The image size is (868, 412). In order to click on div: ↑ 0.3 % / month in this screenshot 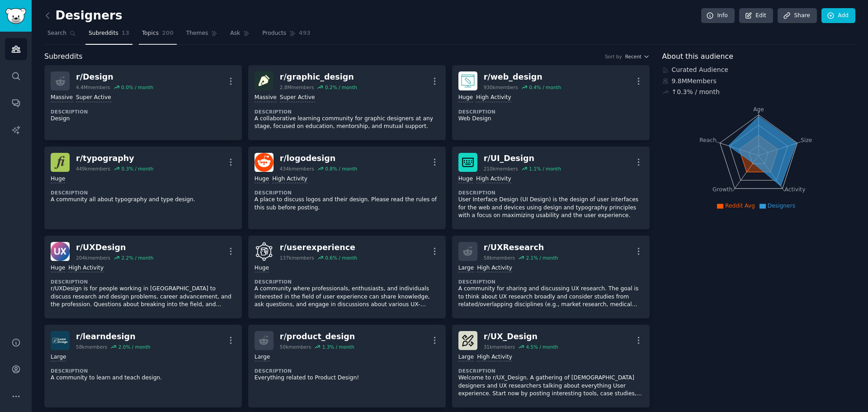, I will do `click(695, 92)`.